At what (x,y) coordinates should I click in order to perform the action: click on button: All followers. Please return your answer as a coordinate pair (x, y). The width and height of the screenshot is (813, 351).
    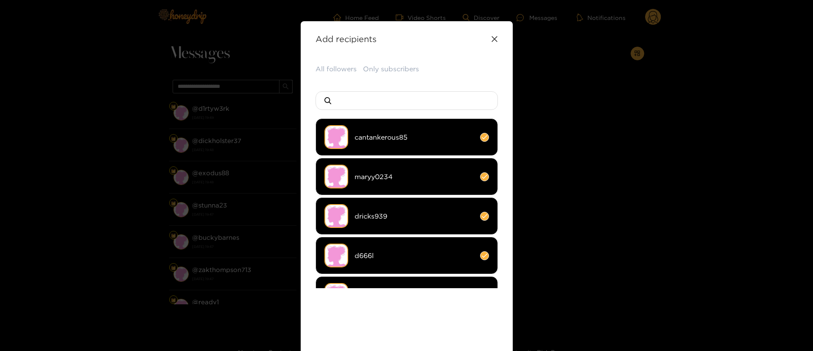
    Looking at the image, I should click on (336, 69).